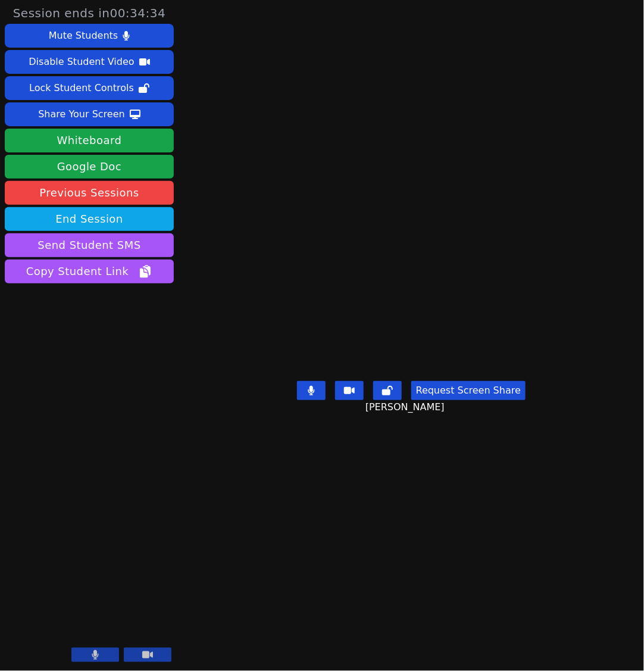  I want to click on button: Disable Student Video, so click(90, 62).